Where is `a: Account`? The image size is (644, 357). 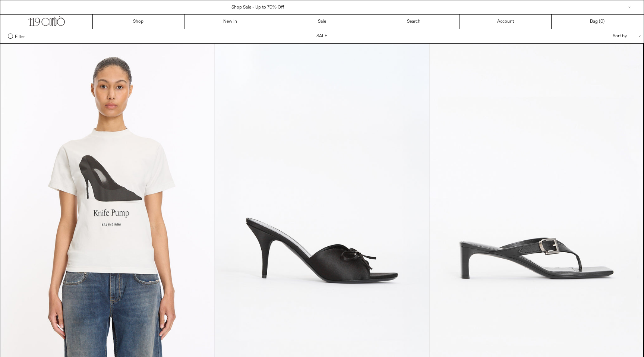 a: Account is located at coordinates (506, 22).